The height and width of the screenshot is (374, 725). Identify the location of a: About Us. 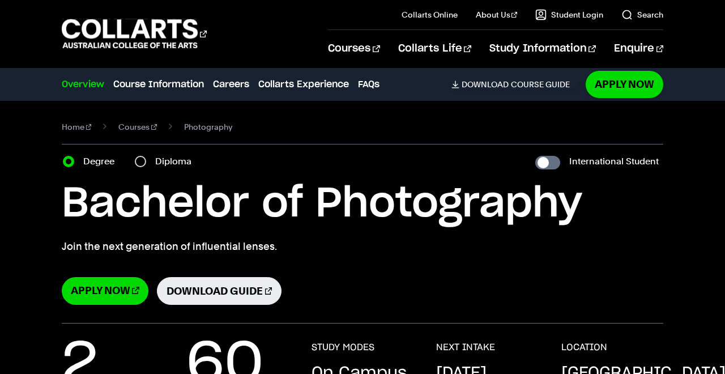
(497, 15).